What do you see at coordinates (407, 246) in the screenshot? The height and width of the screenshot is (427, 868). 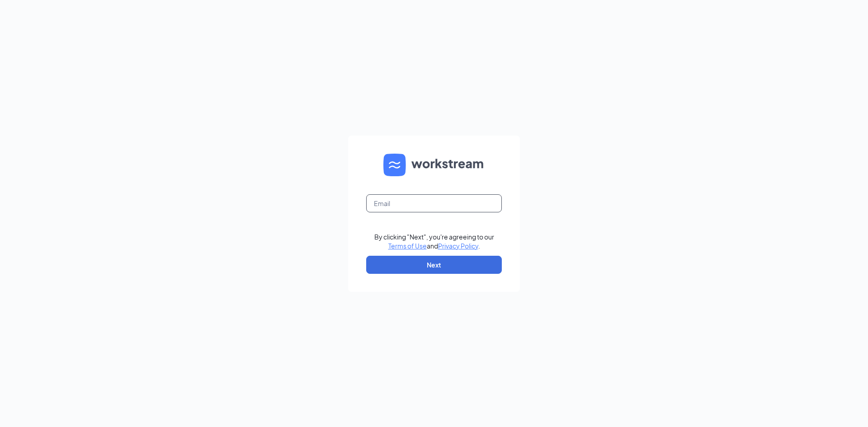 I see `a: Terms of Use` at bounding box center [407, 246].